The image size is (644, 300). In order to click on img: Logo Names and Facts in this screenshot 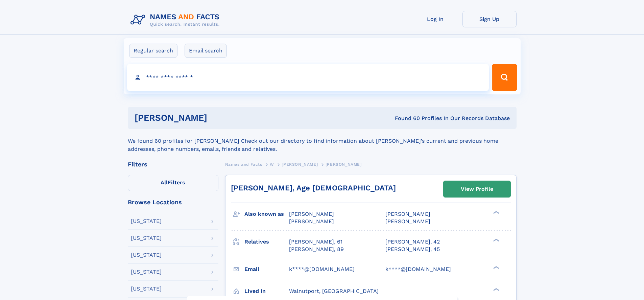, I will do `click(176, 20)`.